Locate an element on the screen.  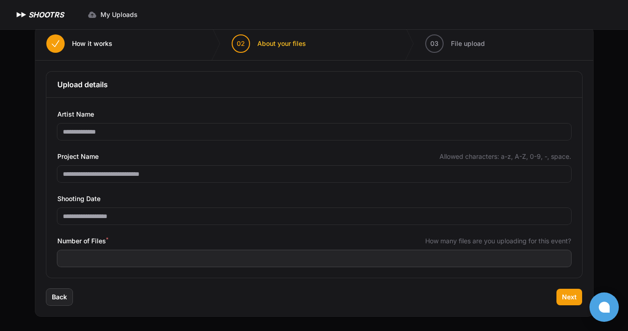
span: Allowed characters: a-z, A-Z, 0-9, -, space. is located at coordinates (505, 156).